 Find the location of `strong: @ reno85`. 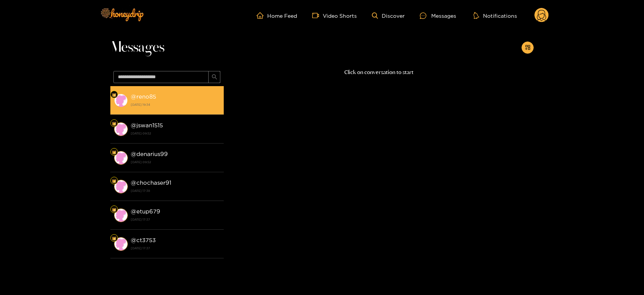

strong: @ reno85 is located at coordinates (144, 96).